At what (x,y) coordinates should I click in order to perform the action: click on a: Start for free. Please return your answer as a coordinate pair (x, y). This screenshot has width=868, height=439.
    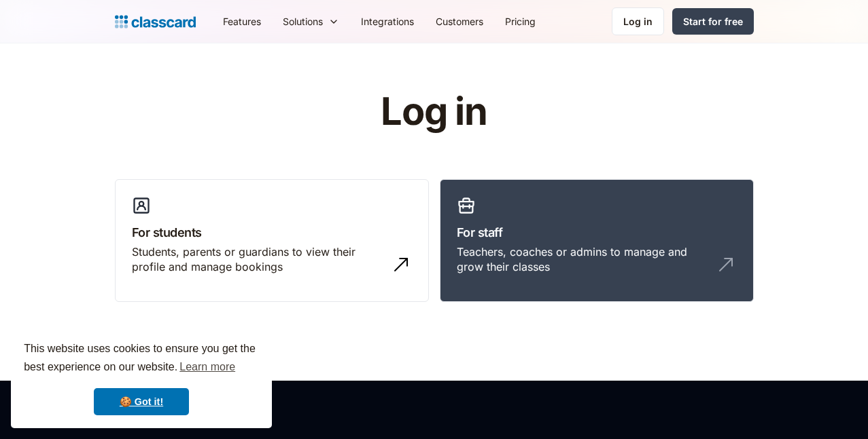
    Looking at the image, I should click on (713, 21).